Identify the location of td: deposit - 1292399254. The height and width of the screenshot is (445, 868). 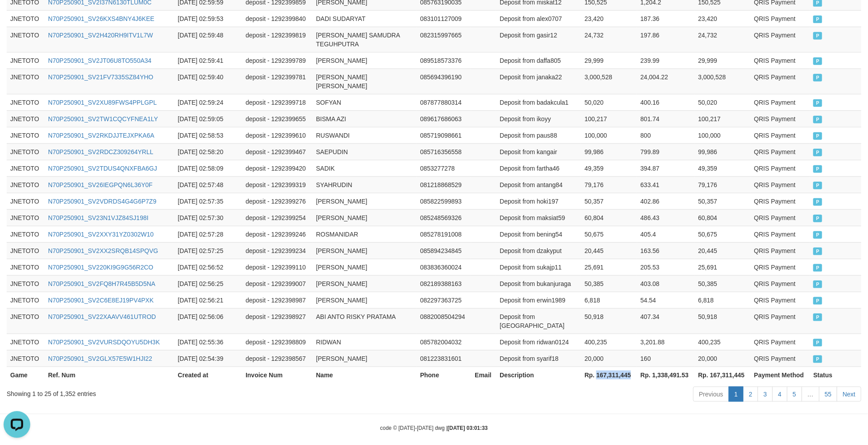
(277, 217).